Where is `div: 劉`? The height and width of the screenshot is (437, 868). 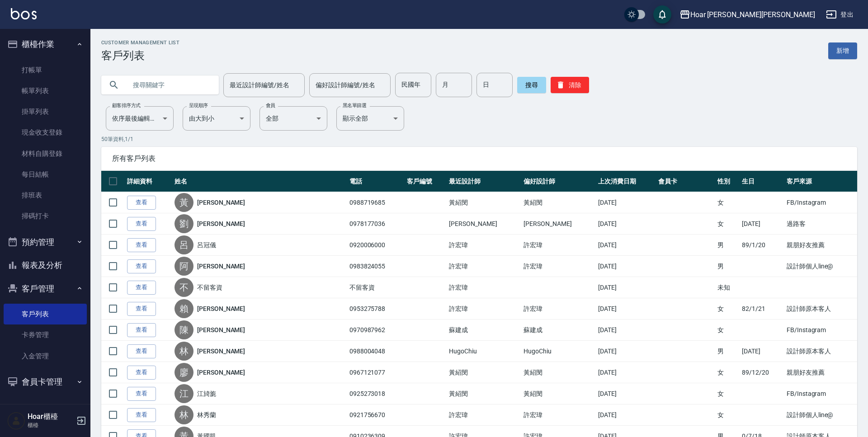 div: 劉 is located at coordinates (184, 224).